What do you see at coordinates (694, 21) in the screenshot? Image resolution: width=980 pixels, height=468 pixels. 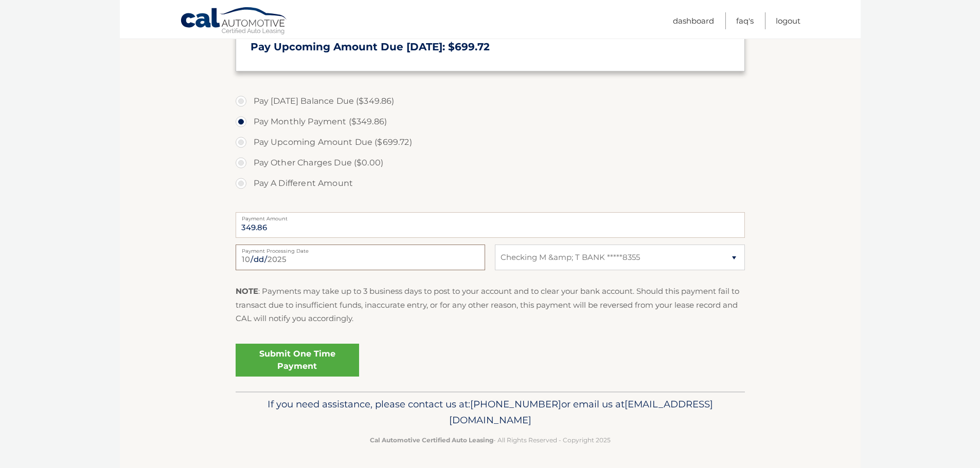 I see `a: Dashboard` at bounding box center [694, 21].